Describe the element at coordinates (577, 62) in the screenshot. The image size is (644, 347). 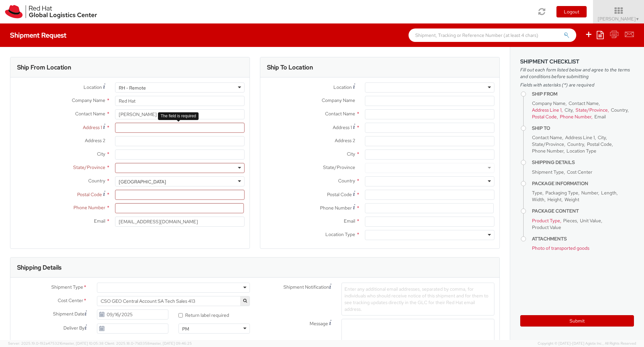
I see `h3: Shipment Checklist` at that location.